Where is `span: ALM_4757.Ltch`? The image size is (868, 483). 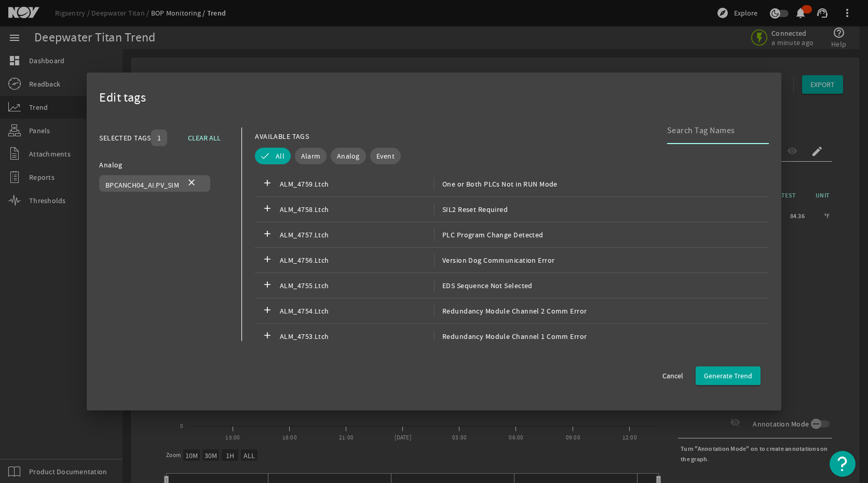
span: ALM_4757.Ltch is located at coordinates (357, 235).